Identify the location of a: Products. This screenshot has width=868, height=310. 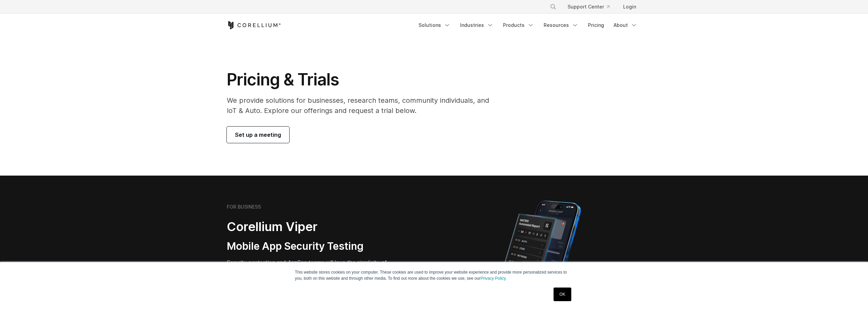
(518, 26).